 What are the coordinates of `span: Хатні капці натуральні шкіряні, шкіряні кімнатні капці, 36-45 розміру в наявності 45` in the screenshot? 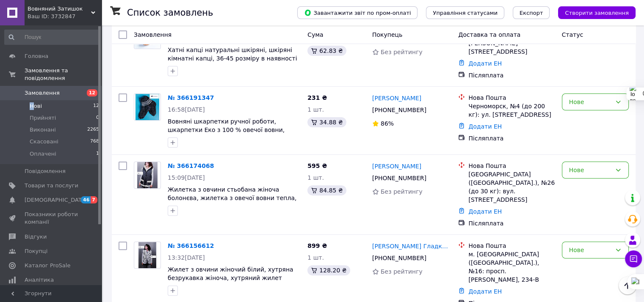 It's located at (232, 59).